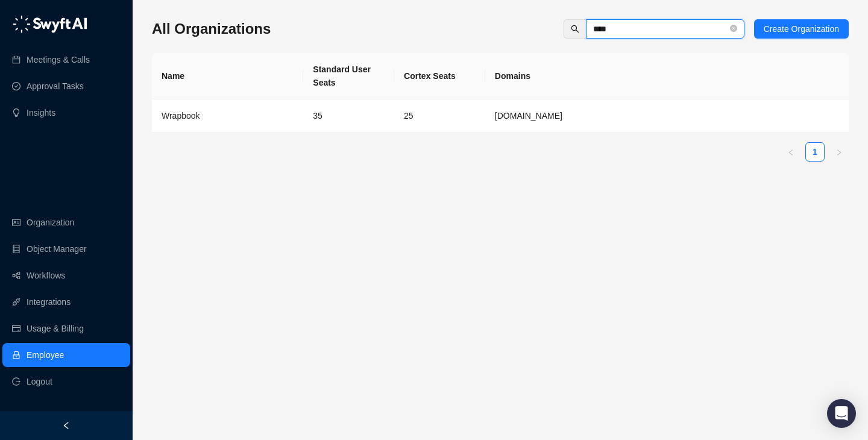  What do you see at coordinates (39, 382) in the screenshot?
I see `span: Logout` at bounding box center [39, 382].